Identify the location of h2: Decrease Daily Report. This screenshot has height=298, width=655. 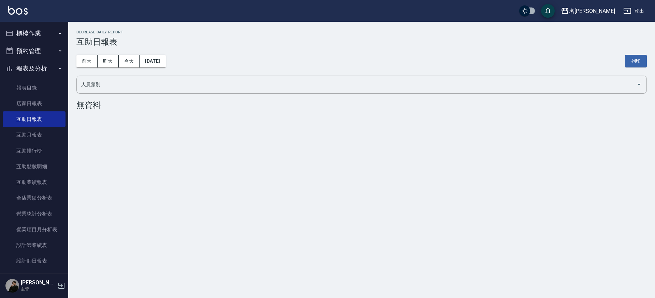
(362, 32).